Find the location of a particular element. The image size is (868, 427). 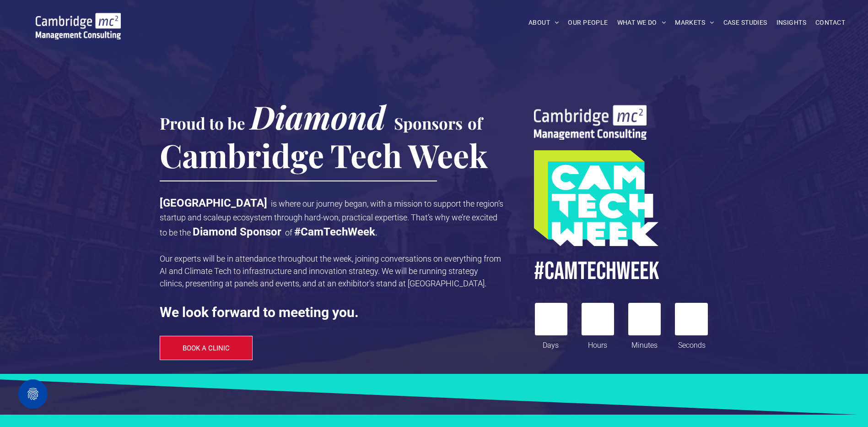

div: Seconds is located at coordinates (692, 343).